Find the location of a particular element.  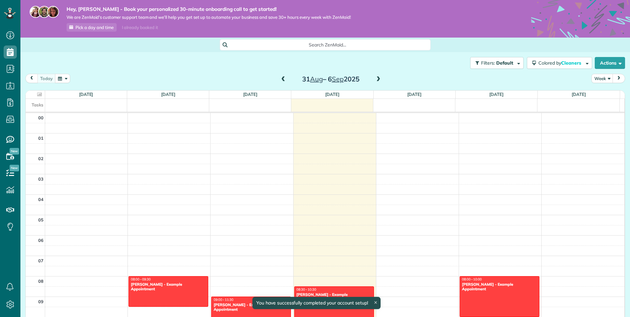

img: jorge-587dff0eeaa6aab1f244e6dc62b8924c3b6ad411094392a53c71c6c4a576187d.jpg is located at coordinates (44, 12).